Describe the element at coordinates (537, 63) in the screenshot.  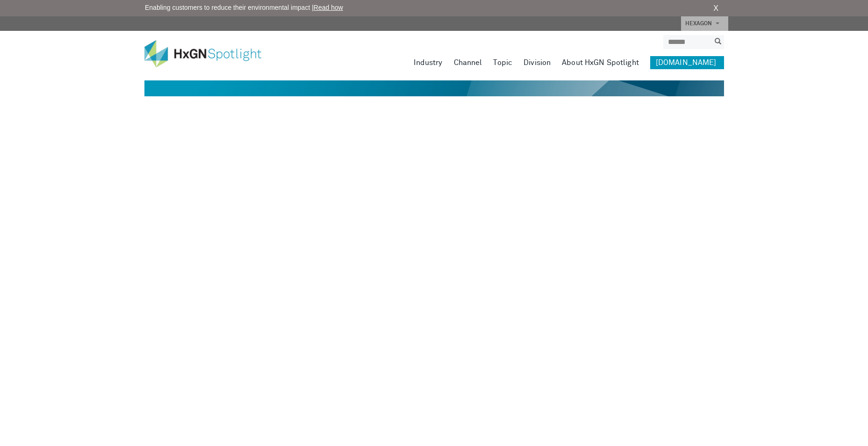
I see `a: Division` at that location.